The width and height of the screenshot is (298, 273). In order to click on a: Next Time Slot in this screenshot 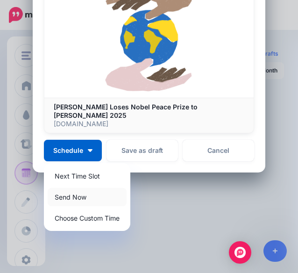, I will do `click(87, 176)`.